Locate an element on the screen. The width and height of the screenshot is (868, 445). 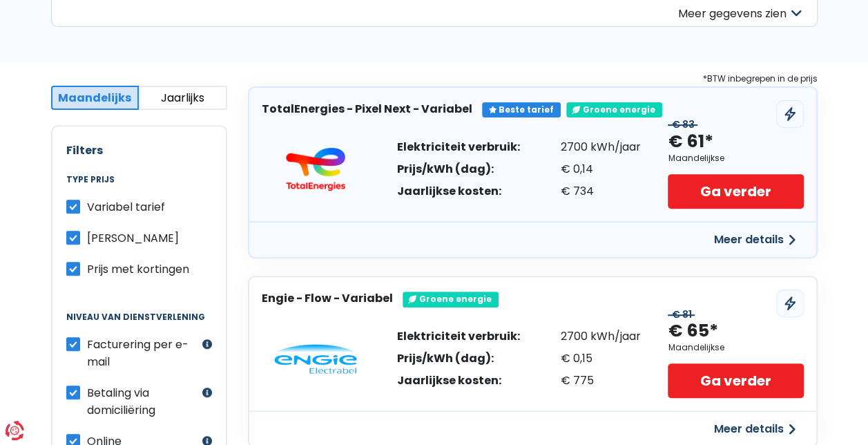
div: € 61* is located at coordinates (690, 142).